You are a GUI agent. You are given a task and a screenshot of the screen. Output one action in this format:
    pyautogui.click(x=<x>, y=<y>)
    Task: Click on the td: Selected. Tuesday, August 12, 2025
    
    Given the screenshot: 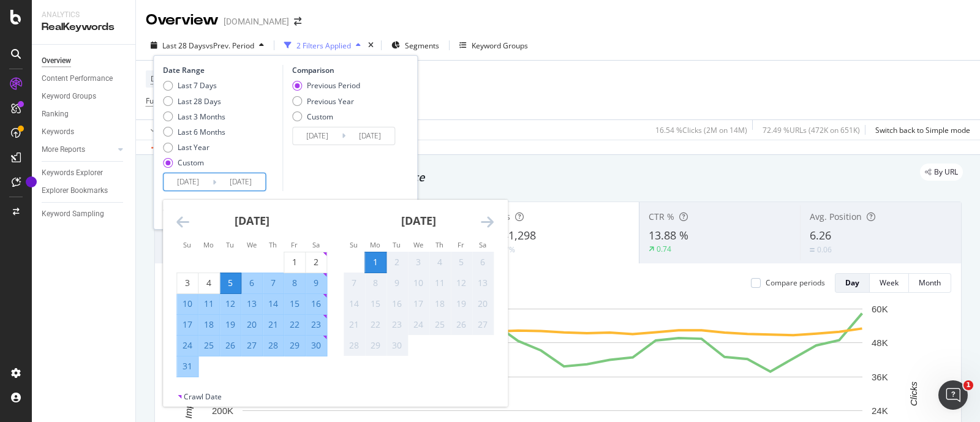 What is the action you would take?
    pyautogui.click(x=230, y=303)
    